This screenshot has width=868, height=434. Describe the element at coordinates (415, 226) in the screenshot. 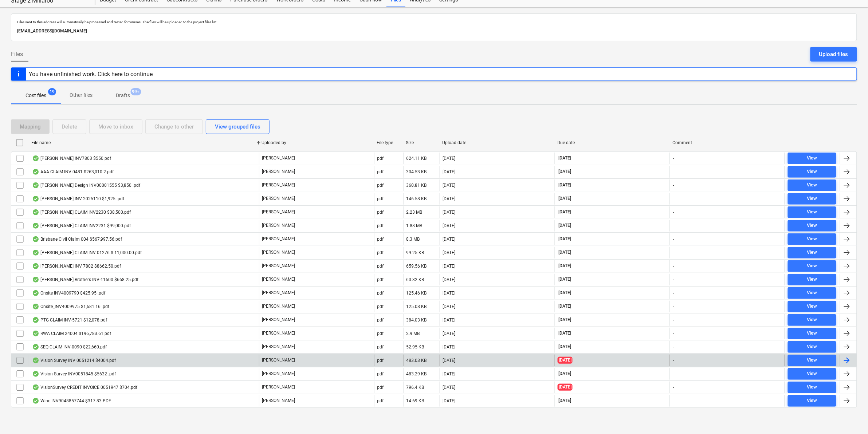

I see `div: 1.88 MB` at that location.